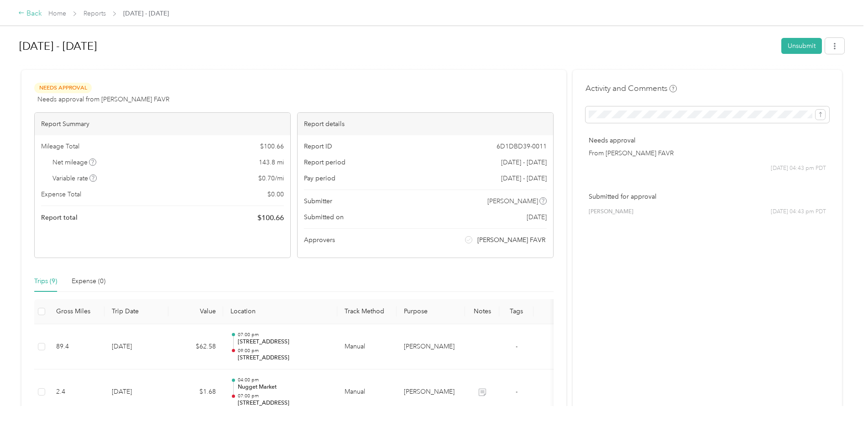 This screenshot has height=422, width=868. What do you see at coordinates (708, 197) in the screenshot?
I see `p: Submitted for approval` at bounding box center [708, 197].